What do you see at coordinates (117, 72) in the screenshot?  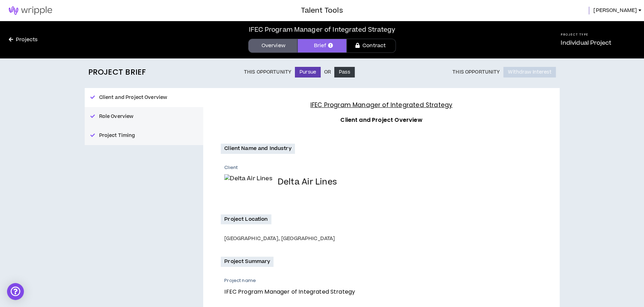 I see `h2: Project Brief` at bounding box center [117, 72].